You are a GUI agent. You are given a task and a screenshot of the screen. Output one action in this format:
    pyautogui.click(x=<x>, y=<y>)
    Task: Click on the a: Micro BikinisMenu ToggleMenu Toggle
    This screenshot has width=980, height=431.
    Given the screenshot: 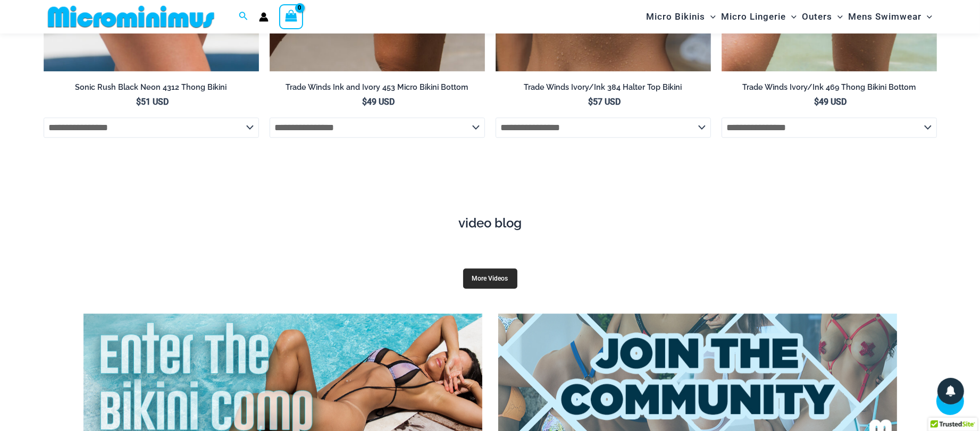 What is the action you would take?
    pyautogui.click(x=681, y=16)
    